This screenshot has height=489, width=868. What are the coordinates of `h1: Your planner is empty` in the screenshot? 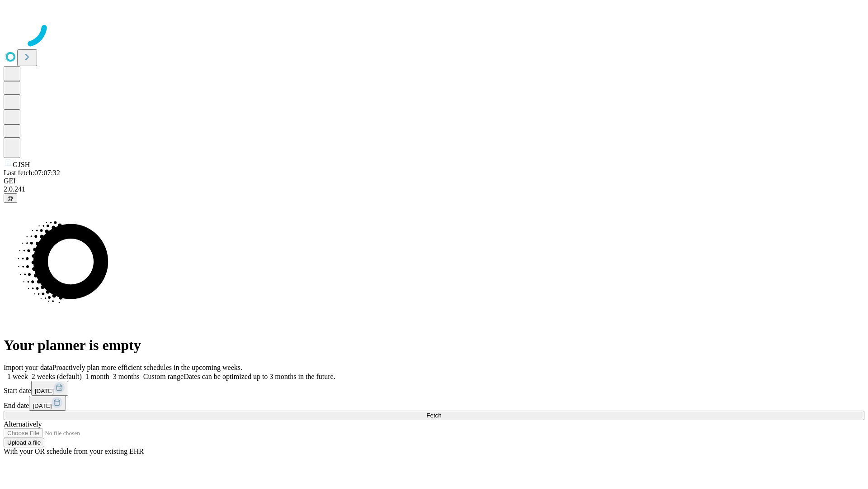 It's located at (434, 345).